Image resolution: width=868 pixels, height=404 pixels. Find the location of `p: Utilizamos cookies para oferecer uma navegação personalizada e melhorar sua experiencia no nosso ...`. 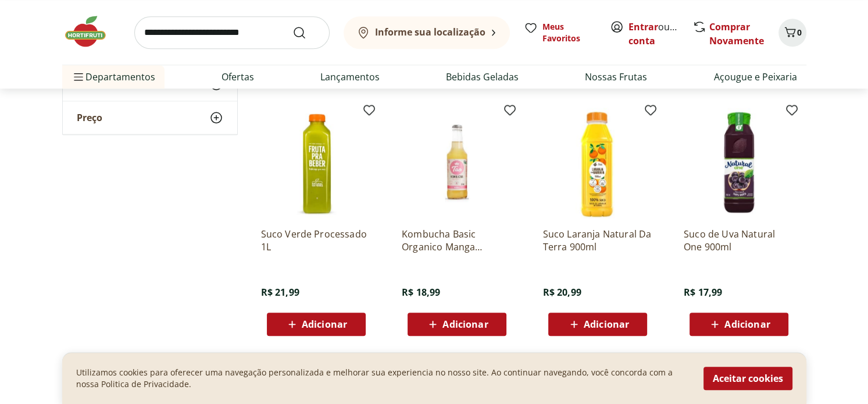

p: Utilizamos cookies para oferecer uma navegação personalizada e melhorar sua experiencia no nosso ... is located at coordinates (383, 378).